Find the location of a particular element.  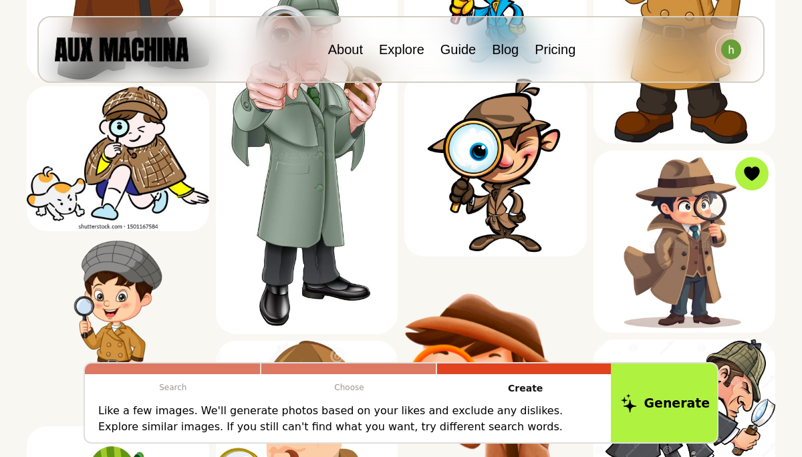

p: Search is located at coordinates (173, 388).